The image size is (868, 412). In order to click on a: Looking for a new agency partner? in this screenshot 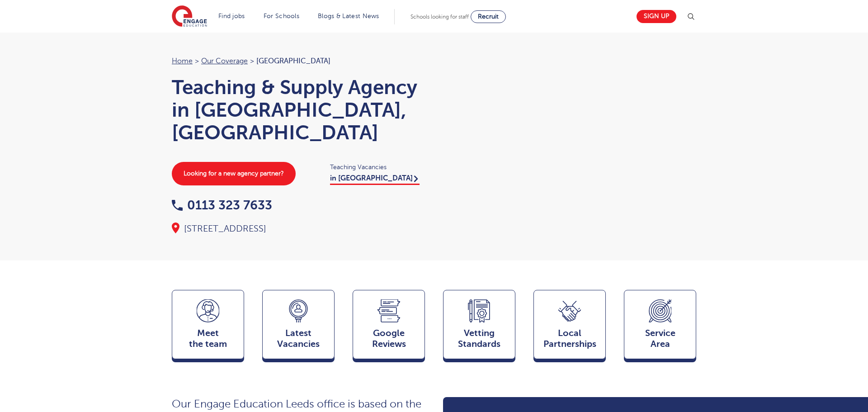, I will do `click(234, 173)`.